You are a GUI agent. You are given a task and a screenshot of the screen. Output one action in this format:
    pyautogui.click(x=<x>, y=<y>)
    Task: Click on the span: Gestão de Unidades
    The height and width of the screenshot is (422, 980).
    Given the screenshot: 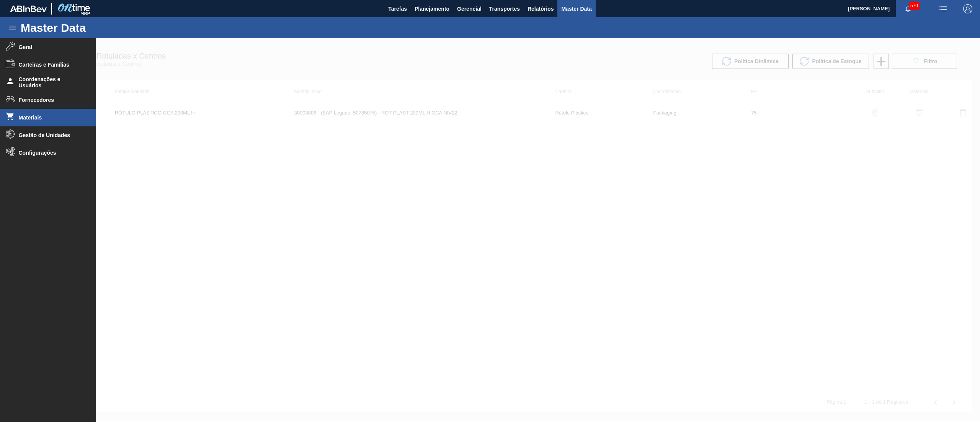 What is the action you would take?
    pyautogui.click(x=50, y=135)
    